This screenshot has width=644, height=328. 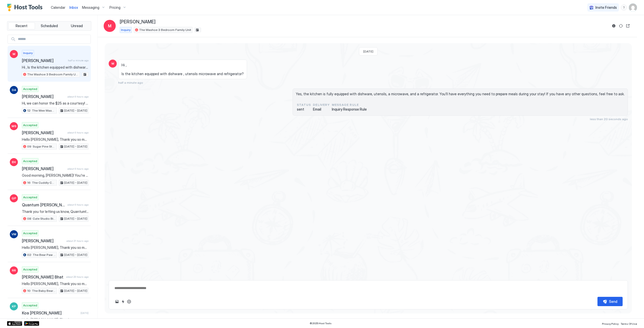 What do you see at coordinates (14, 307) in the screenshot?
I see `span: KP` at bounding box center [14, 307].